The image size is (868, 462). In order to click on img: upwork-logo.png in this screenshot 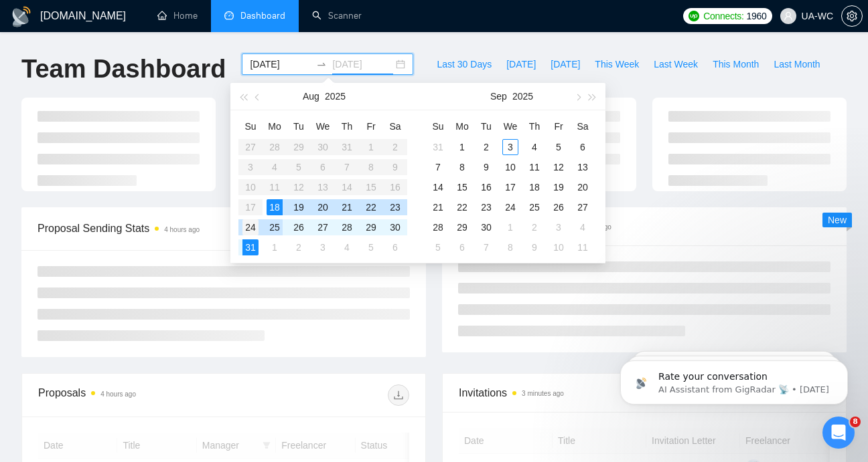, I will do `click(694, 16)`.